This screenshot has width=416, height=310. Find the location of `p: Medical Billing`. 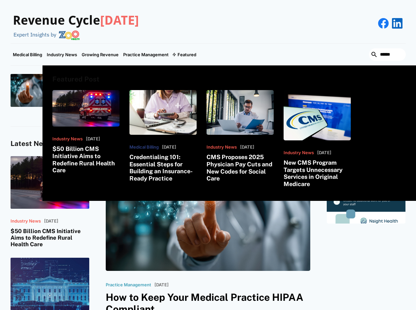

p: Medical Billing is located at coordinates (144, 147).